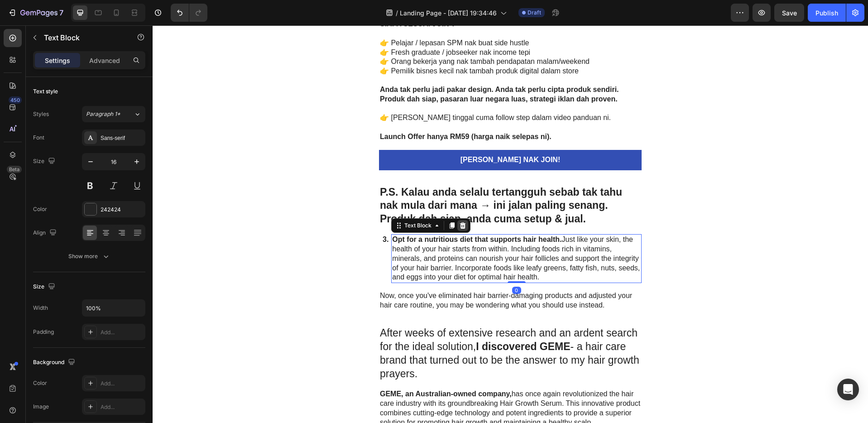 The width and height of the screenshot is (868, 423). Describe the element at coordinates (39, 138) in the screenshot. I see `div: Font` at that location.